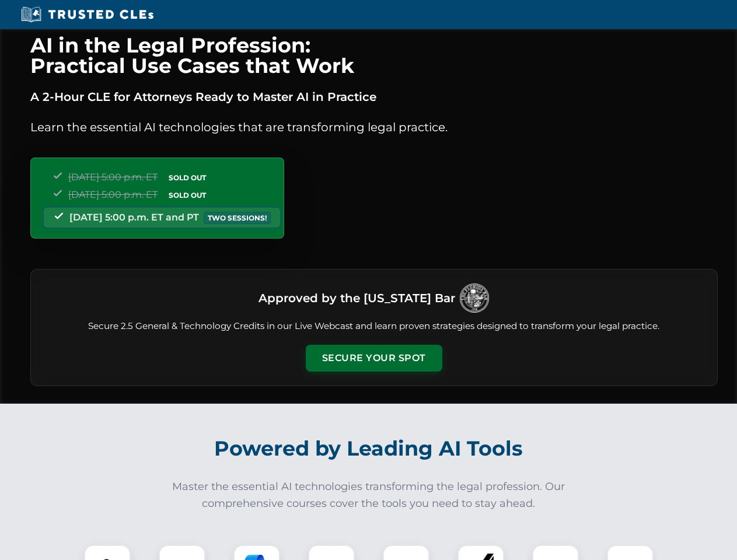 Image resolution: width=737 pixels, height=560 pixels. Describe the element at coordinates (374, 358) in the screenshot. I see `button: Secure Your Spot` at that location.